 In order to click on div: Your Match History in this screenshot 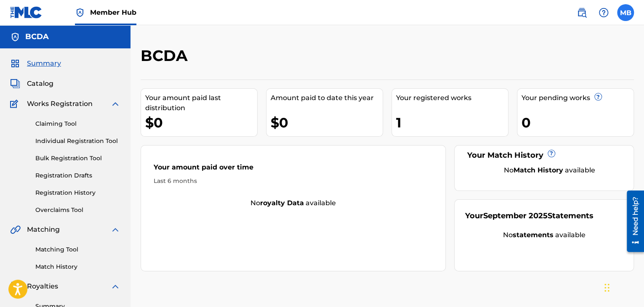, I will do `click(544, 156)`.